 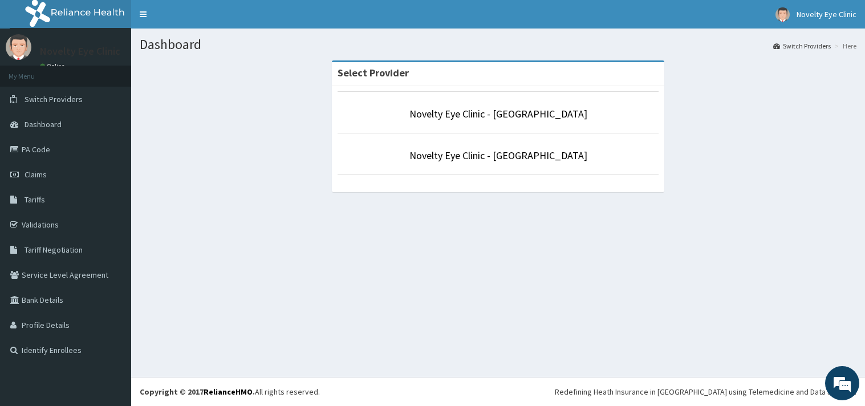 What do you see at coordinates (826, 14) in the screenshot?
I see `span: Novelty Eye Clinic` at bounding box center [826, 14].